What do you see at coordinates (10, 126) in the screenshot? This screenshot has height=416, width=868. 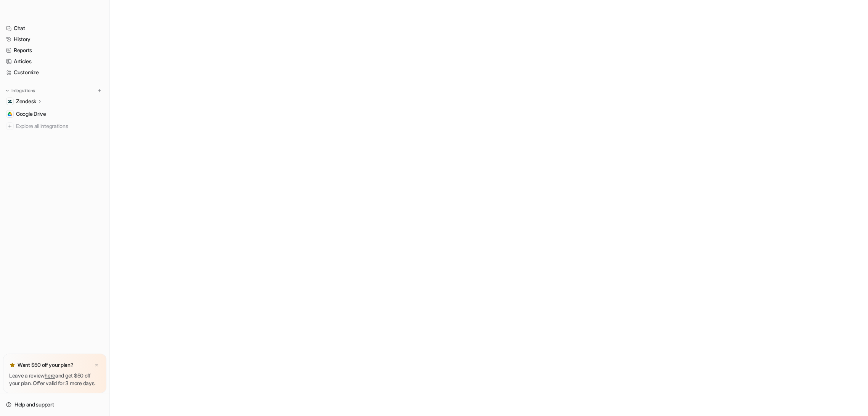 I see `img: explore all integrations` at bounding box center [10, 126].